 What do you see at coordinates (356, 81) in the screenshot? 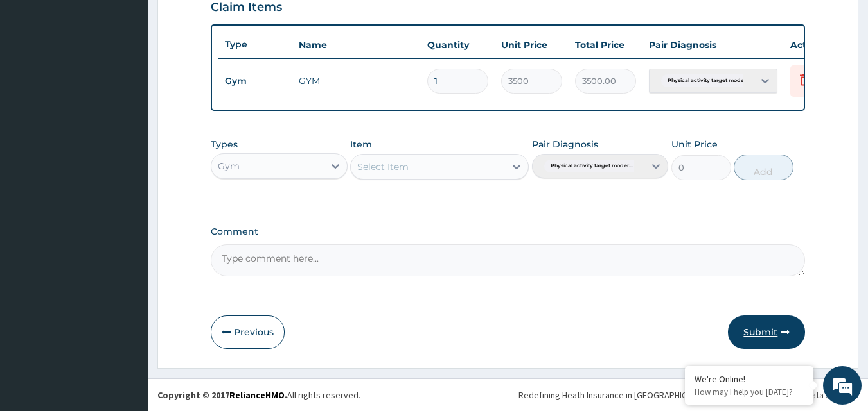
I see `td: GYM` at bounding box center [356, 81].